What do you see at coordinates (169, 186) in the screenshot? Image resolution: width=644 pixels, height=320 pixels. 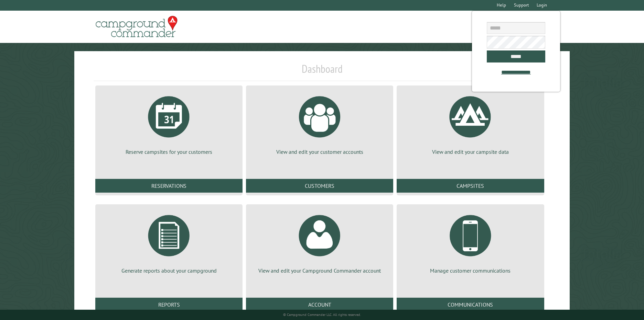 I see `a: Reservations` at bounding box center [169, 186].